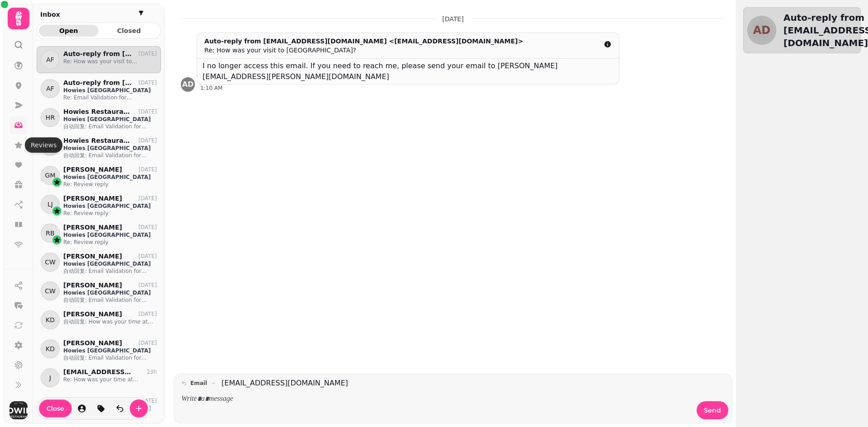  What do you see at coordinates (43, 145) in the screenshot?
I see `div: Reviews` at bounding box center [43, 145].